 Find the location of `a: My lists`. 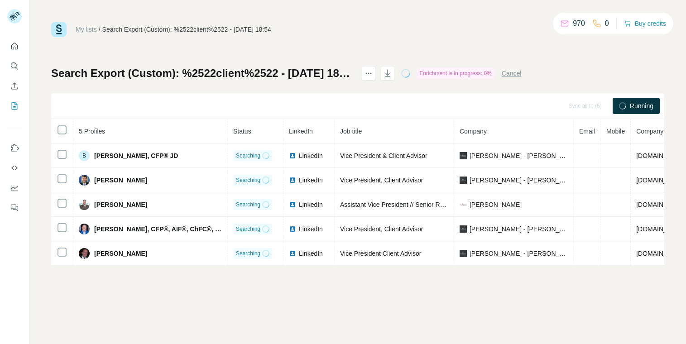

a: My lists is located at coordinates (86, 29).